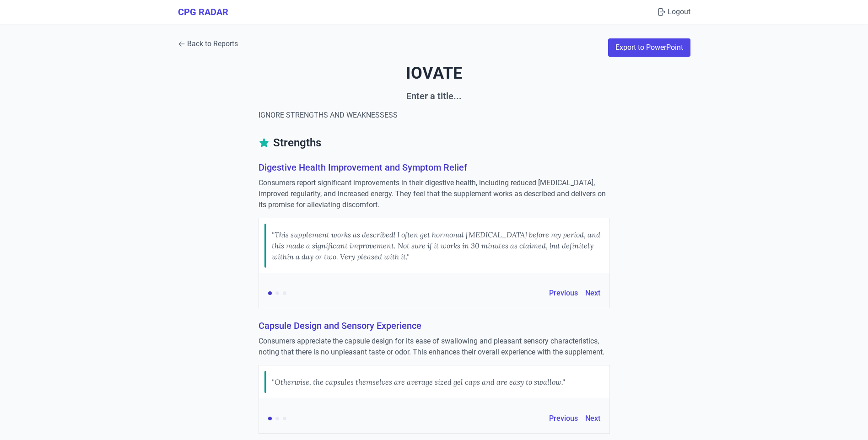  Describe the element at coordinates (208, 44) in the screenshot. I see `a: Back to Reports` at that location.